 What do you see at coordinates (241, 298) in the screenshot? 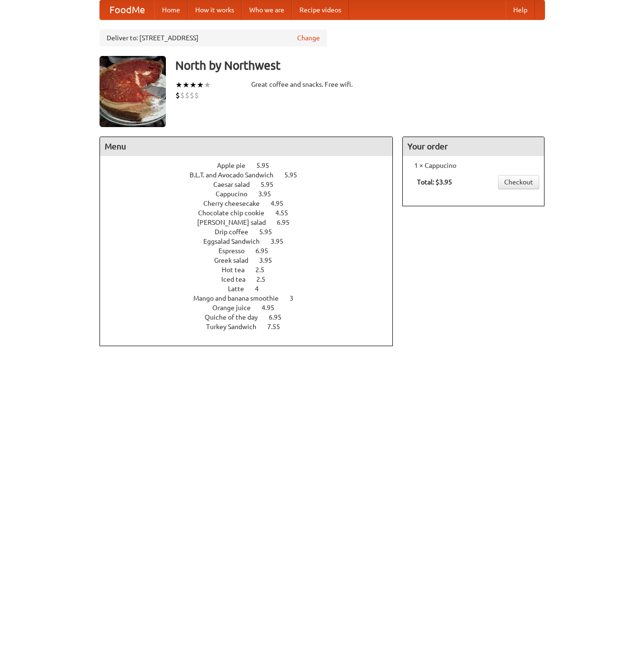
I see `span: Mango and banana smoothie` at bounding box center [241, 298].